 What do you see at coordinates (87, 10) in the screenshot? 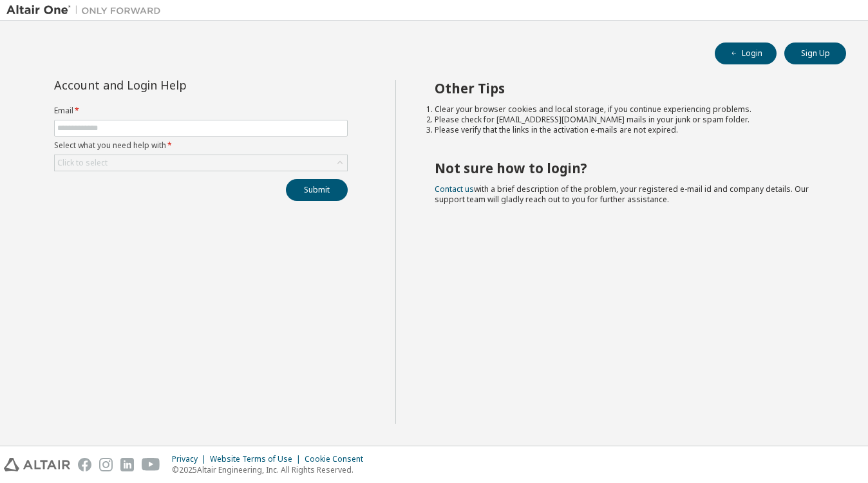
I see `img: Altair One` at bounding box center [87, 10].